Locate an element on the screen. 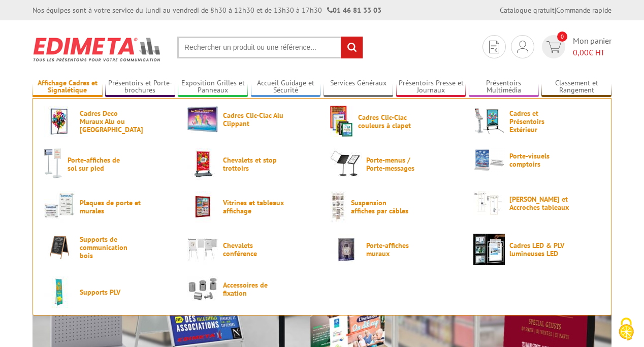 This screenshot has width=644, height=347. span: Porte-affiches de sol sur pied is located at coordinates (98, 164).